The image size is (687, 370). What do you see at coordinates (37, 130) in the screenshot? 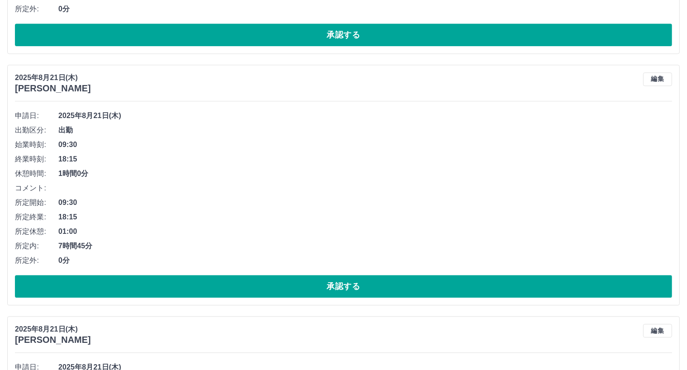
I see `span: 出勤区分:` at bounding box center [37, 130].